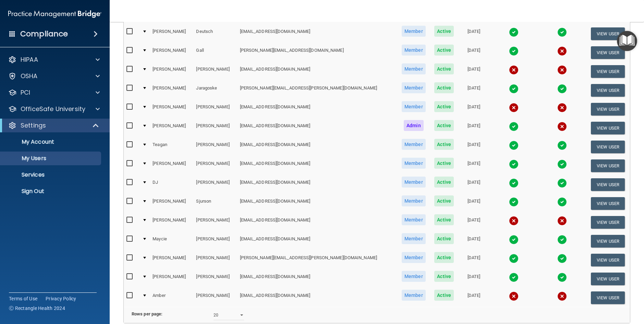 The height and width of the screenshot is (324, 644). Describe the element at coordinates (171, 184) in the screenshot. I see `td: DJ` at that location.